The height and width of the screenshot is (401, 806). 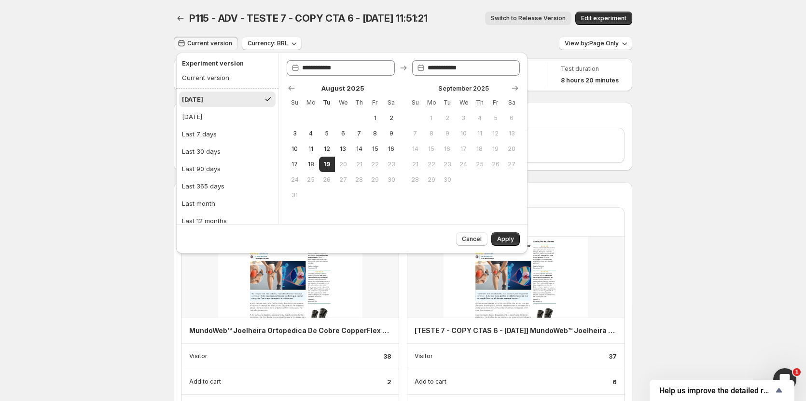 I want to click on button: Tuesday September 9 2025, so click(x=447, y=134).